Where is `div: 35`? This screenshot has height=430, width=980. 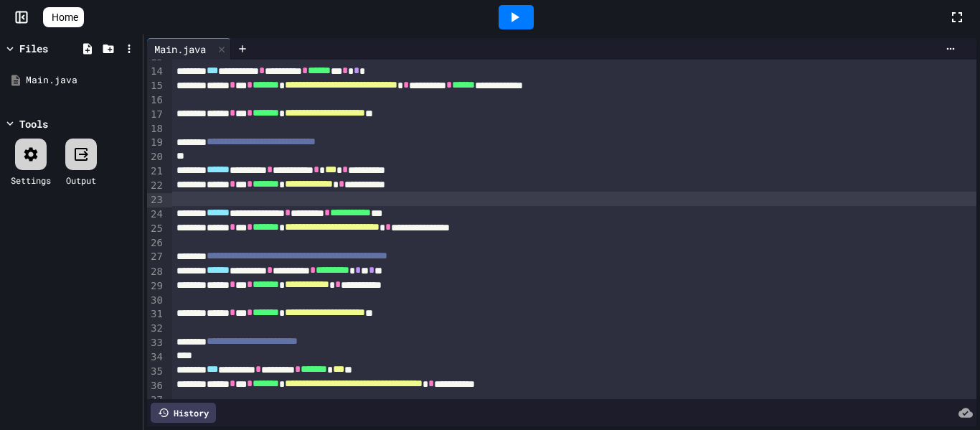
div: 35 is located at coordinates (156, 371).